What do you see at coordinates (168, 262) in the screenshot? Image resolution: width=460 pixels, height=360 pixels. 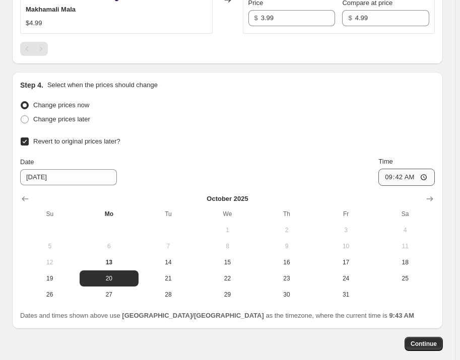 I see `button: Tuesday October 14 2025` at bounding box center [168, 262].